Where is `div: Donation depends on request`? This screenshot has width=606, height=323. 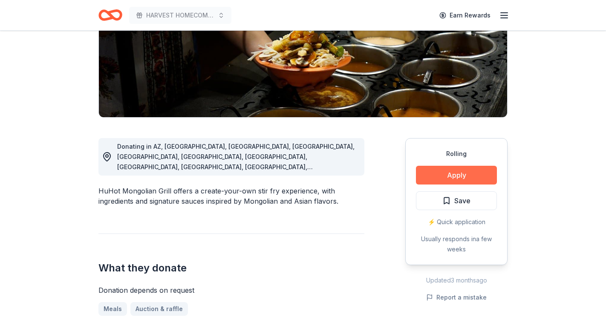 div: Donation depends on request is located at coordinates (231, 290).